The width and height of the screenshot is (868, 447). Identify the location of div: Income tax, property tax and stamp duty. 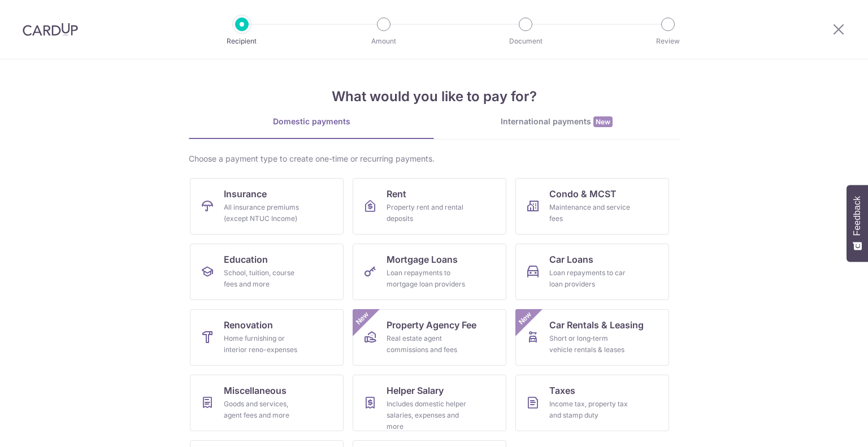
(590, 410).